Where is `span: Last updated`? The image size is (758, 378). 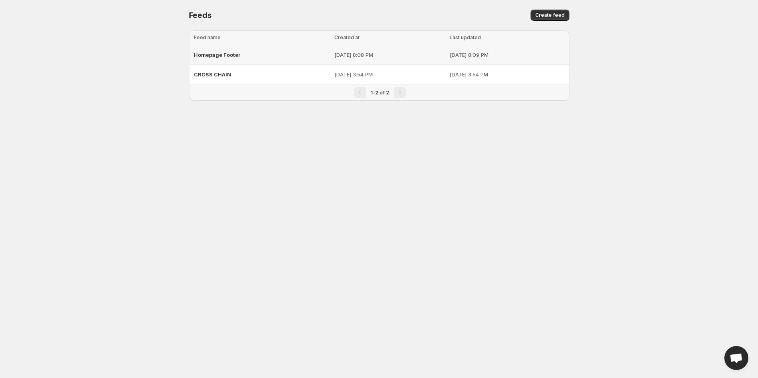
span: Last updated is located at coordinates (465, 37).